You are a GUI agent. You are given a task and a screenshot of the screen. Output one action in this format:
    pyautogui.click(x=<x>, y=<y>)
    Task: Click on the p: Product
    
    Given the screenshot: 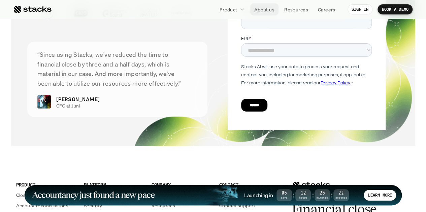 What is the action you would take?
    pyautogui.click(x=228, y=9)
    